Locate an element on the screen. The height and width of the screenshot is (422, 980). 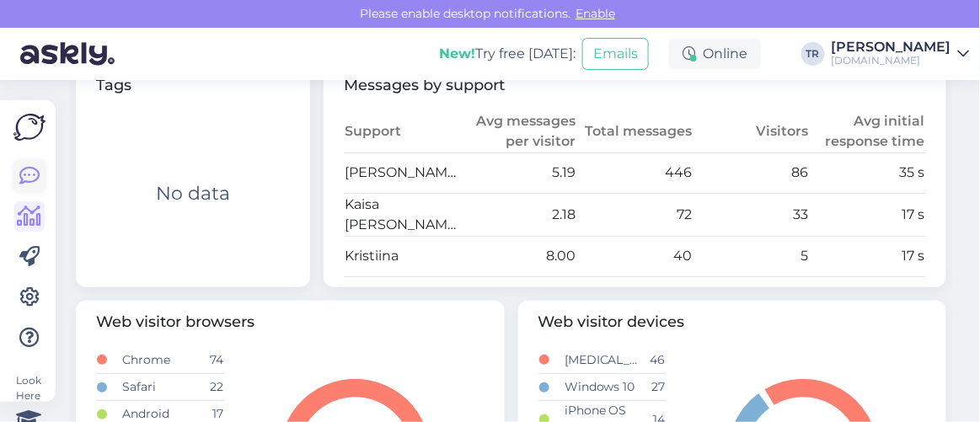
td: 40 is located at coordinates (635, 256).